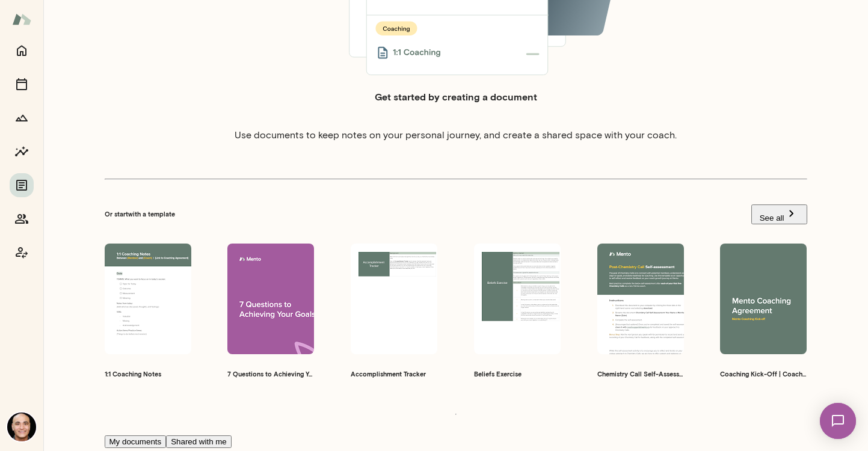 The image size is (868, 451). I want to click on img: Mento, so click(21, 19).